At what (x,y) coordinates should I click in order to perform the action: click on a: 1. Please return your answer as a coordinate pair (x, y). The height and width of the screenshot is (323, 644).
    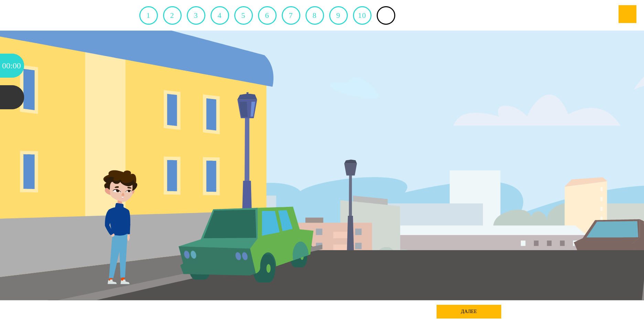
    Looking at the image, I should click on (149, 16).